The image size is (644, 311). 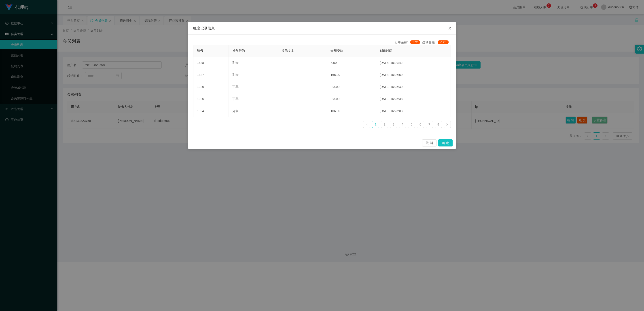 I want to click on a: 4, so click(x=403, y=124).